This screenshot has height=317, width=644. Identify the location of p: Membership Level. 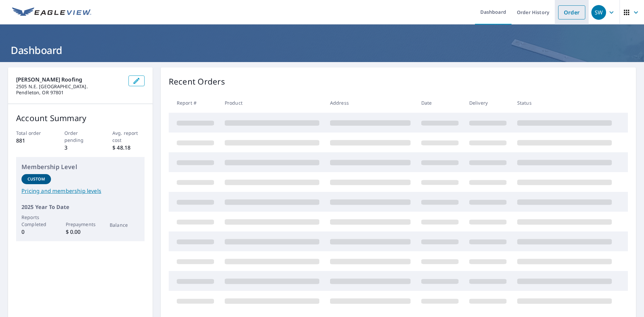
(80, 167).